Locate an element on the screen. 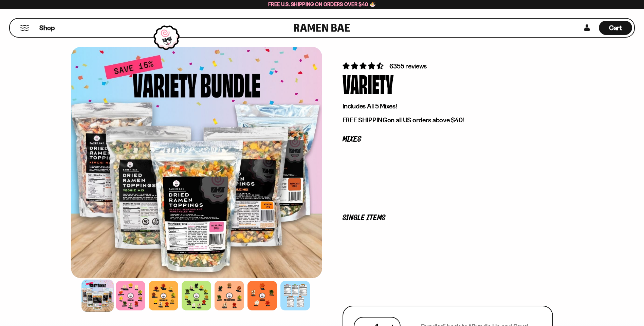 This screenshot has width=644, height=326. div: Cart is located at coordinates (615, 28).